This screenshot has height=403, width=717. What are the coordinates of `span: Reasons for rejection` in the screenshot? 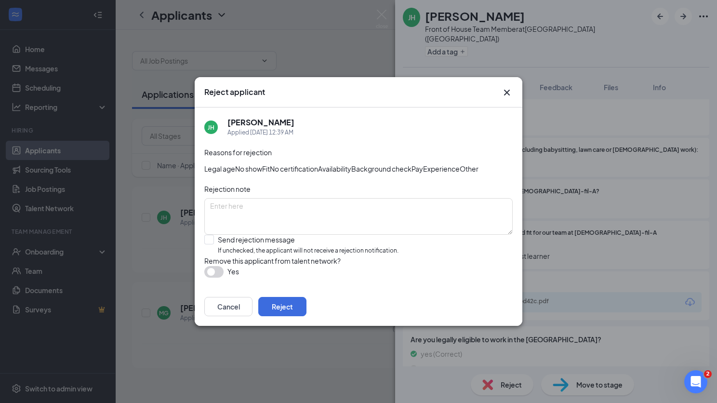 It's located at (238, 152).